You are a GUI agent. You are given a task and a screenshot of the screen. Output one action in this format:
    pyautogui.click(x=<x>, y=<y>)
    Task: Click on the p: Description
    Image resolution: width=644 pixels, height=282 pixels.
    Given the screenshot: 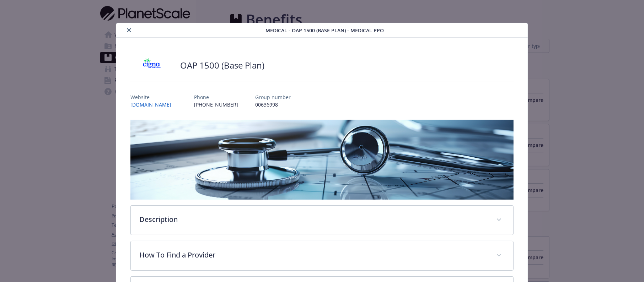 What is the action you would take?
    pyautogui.click(x=313, y=219)
    